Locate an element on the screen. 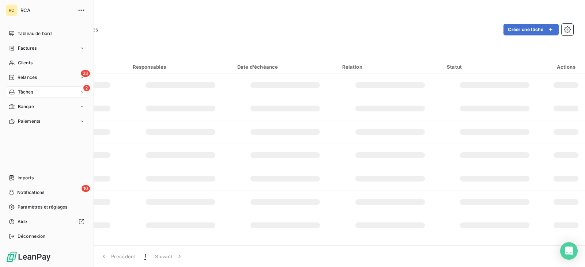 The height and width of the screenshot is (267, 585). span: 2 is located at coordinates (87, 88).